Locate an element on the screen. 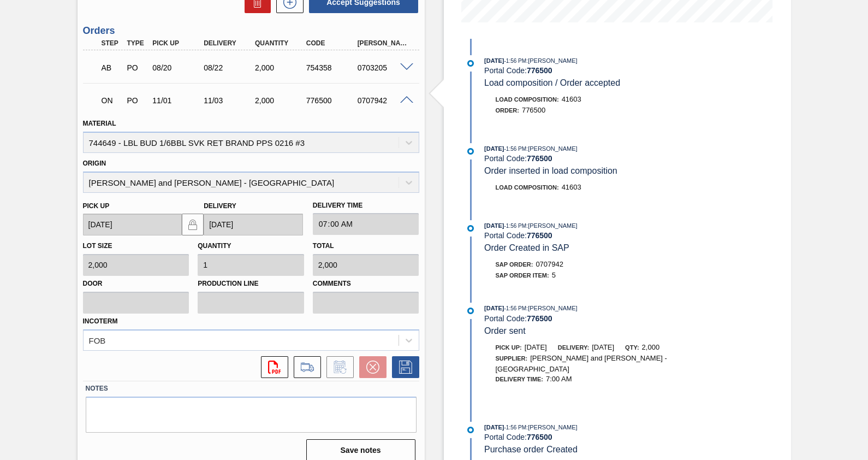 Image resolution: width=868 pixels, height=460 pixels. label: Lot size is located at coordinates (97, 246).